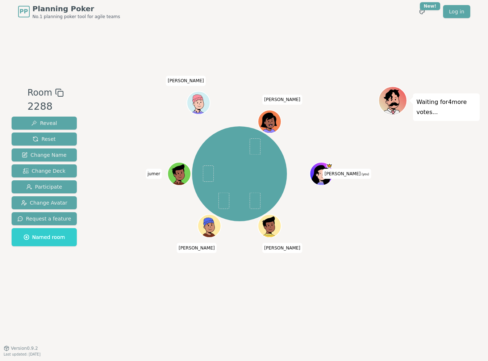  Describe the element at coordinates (44, 219) in the screenshot. I see `span: Request a feature` at that location.